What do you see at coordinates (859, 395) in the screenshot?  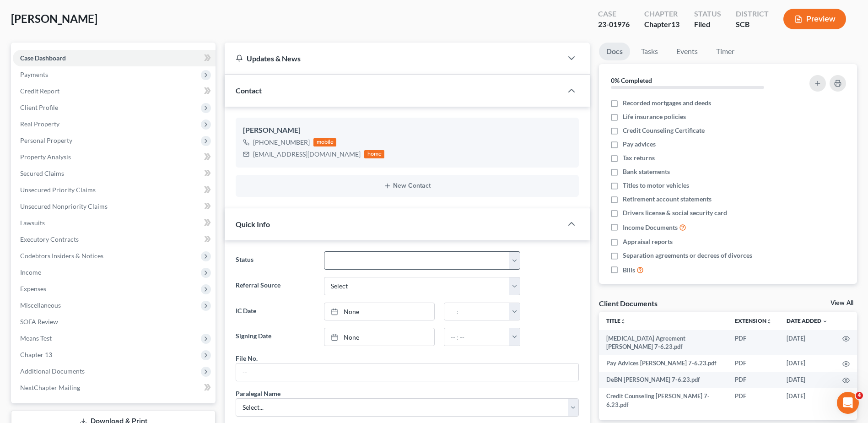 I see `span: 4` at bounding box center [859, 395].